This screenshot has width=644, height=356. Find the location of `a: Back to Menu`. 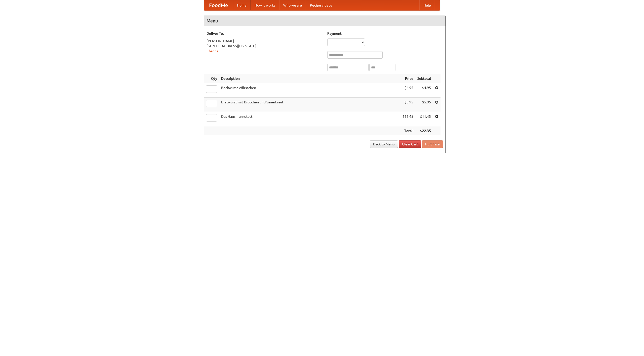

a: Back to Menu is located at coordinates (384, 144).